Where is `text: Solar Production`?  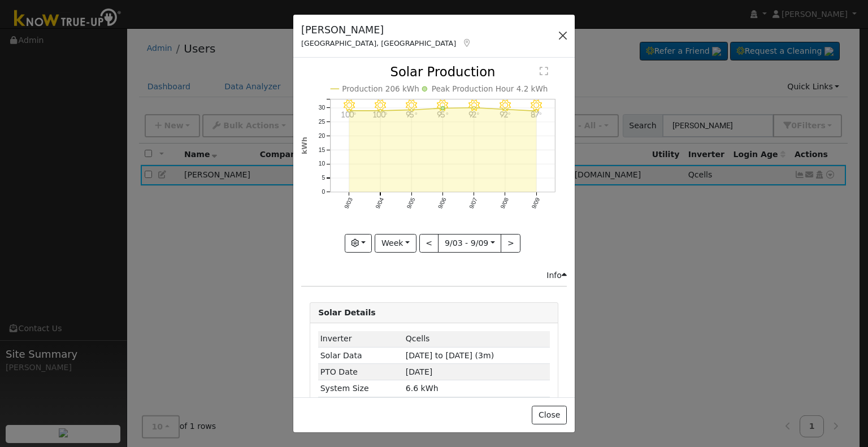
text: Solar Production is located at coordinates (443, 71).